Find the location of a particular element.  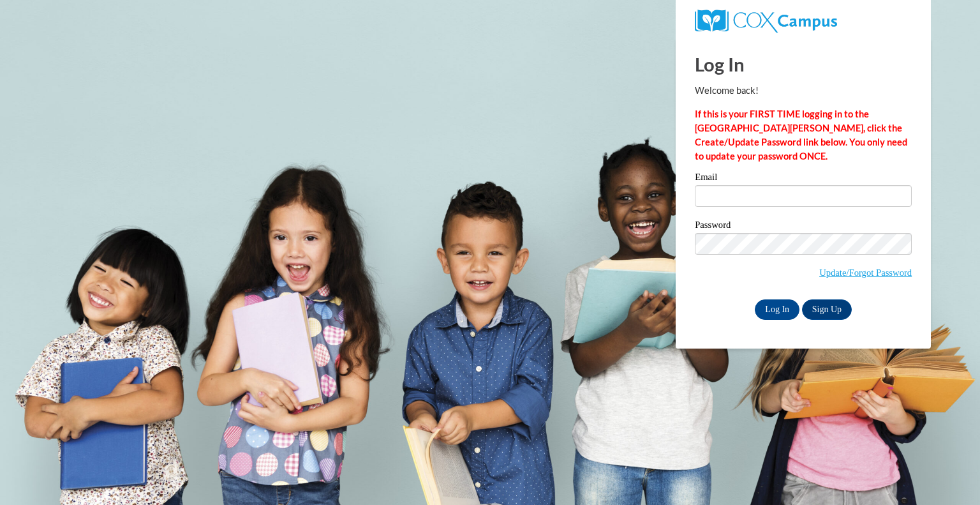

h1: Log In is located at coordinates (803, 64).